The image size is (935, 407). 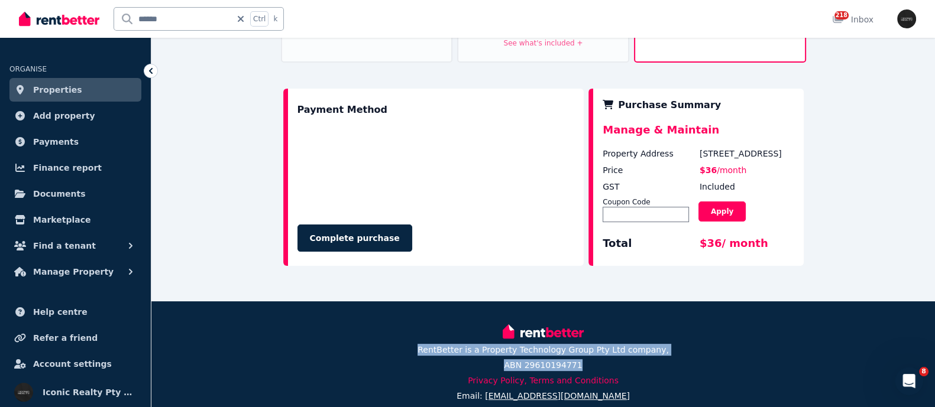 I want to click on div: Purchase Summary, so click(x=698, y=105).